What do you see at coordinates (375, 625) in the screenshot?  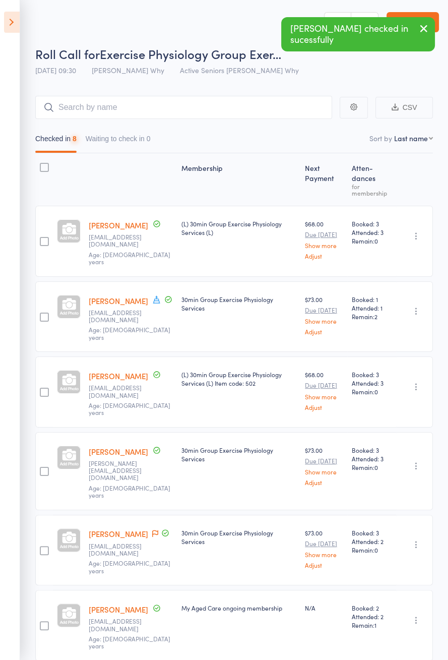 I see `span: 1` at bounding box center [375, 625].